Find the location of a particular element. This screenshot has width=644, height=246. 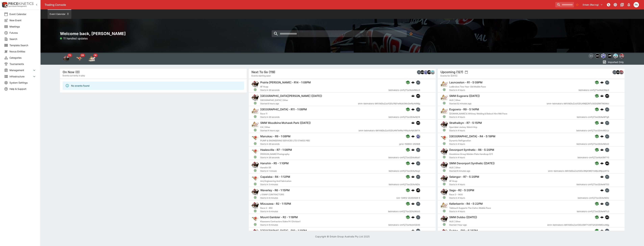

div: No events found is located at coordinates (80, 86).